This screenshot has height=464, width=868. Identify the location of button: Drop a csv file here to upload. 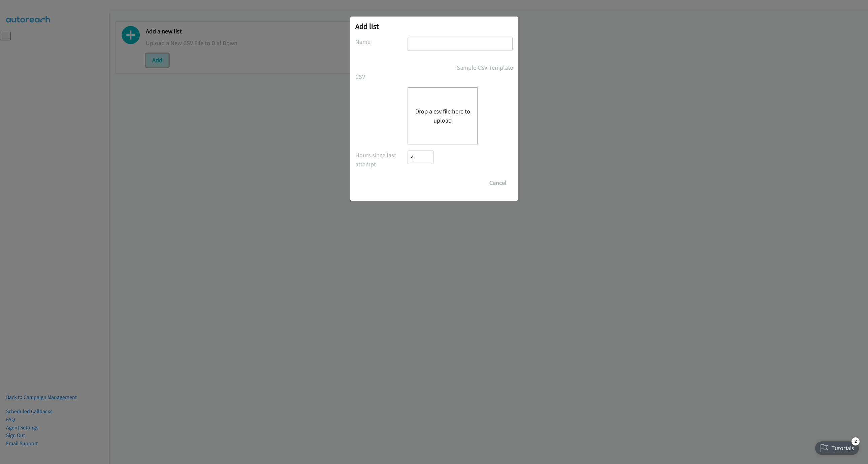
(442, 116).